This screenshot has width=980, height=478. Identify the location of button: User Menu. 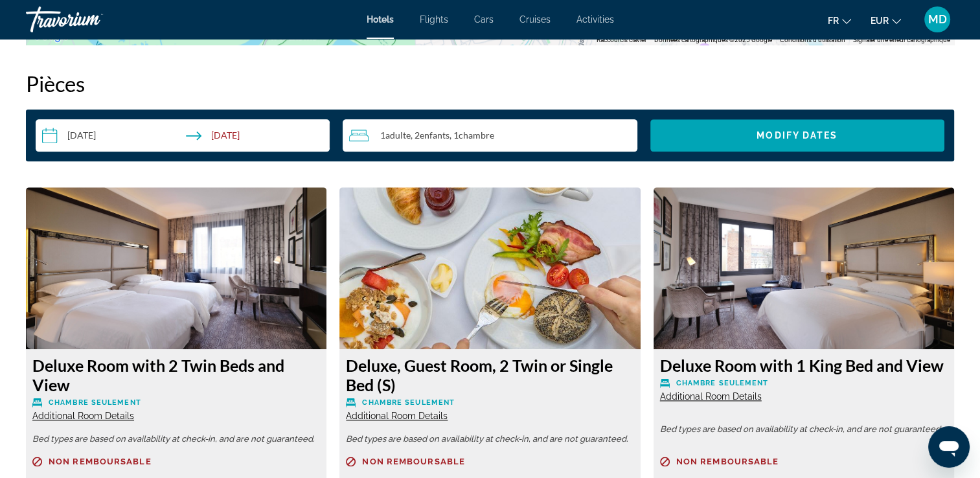
(938, 20).